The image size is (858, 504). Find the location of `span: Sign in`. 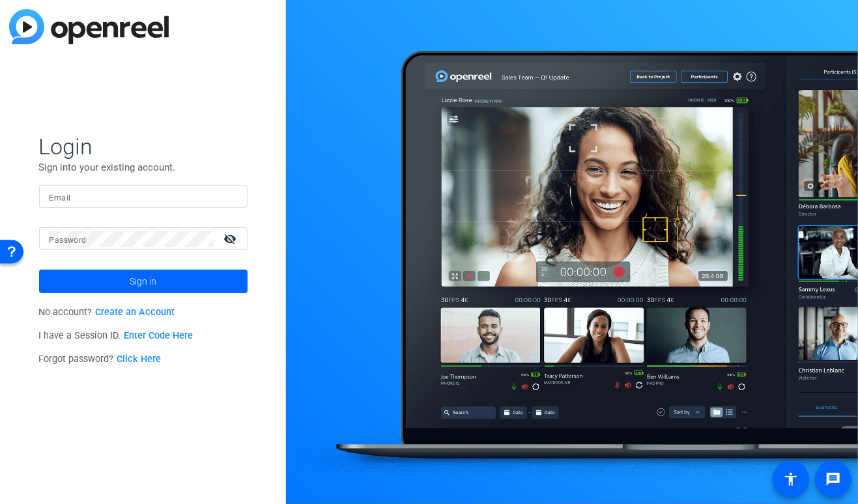

span: Sign in is located at coordinates (142, 281).